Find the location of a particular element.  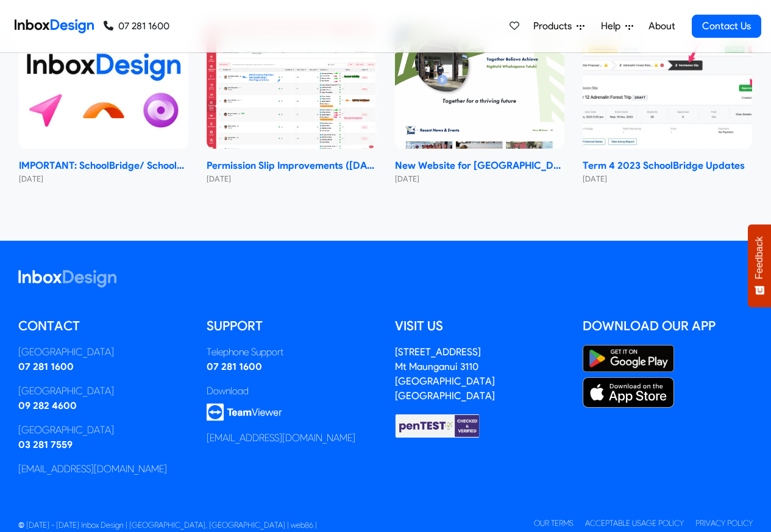

a: About is located at coordinates (661, 26).